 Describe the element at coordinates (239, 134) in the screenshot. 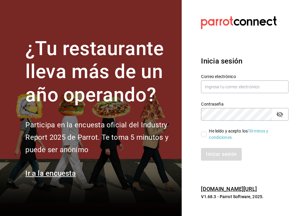

I see `a: Términos y condiciones.` at that location.